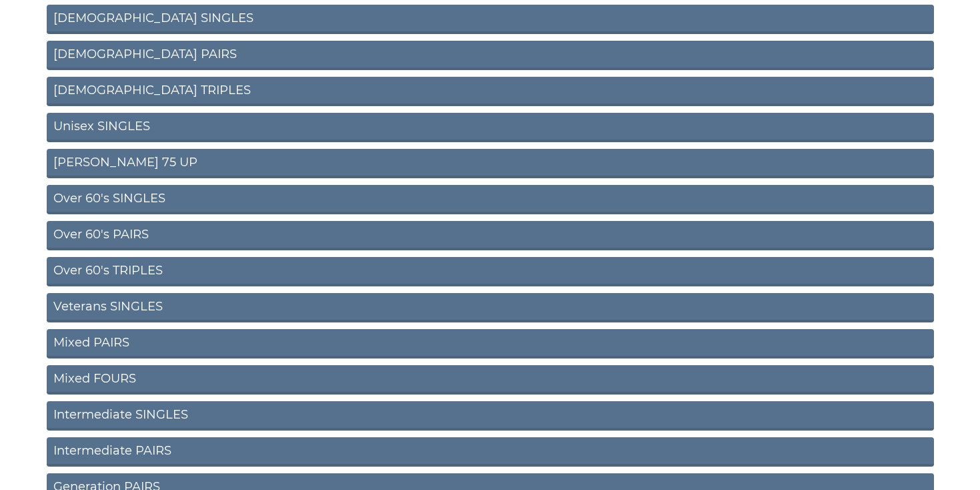 The width and height of the screenshot is (980, 490). What do you see at coordinates (490, 380) in the screenshot?
I see `a: Mixed FOURS` at bounding box center [490, 380].